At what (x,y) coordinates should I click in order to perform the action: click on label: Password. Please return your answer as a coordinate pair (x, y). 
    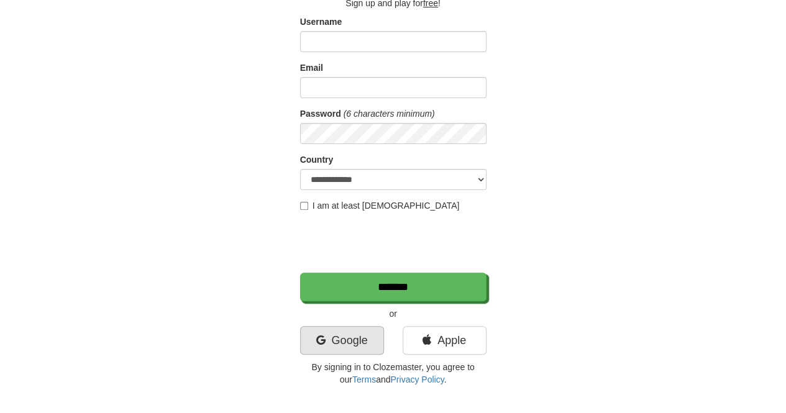
    Looking at the image, I should click on (321, 114).